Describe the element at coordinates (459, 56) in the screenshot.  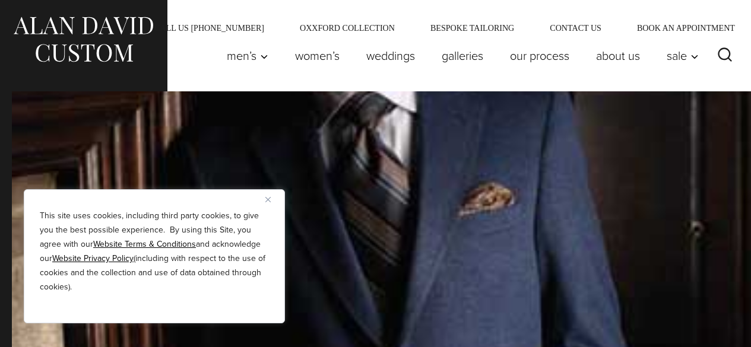
I see `nav: Primary Navigation` at that location.